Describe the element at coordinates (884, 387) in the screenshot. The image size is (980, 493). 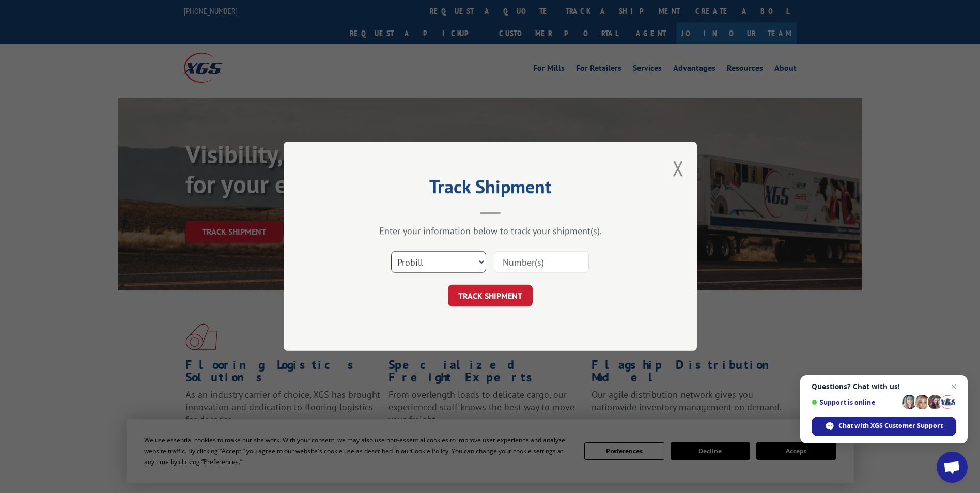
I see `span: Questions? Chat with us!` at that location.